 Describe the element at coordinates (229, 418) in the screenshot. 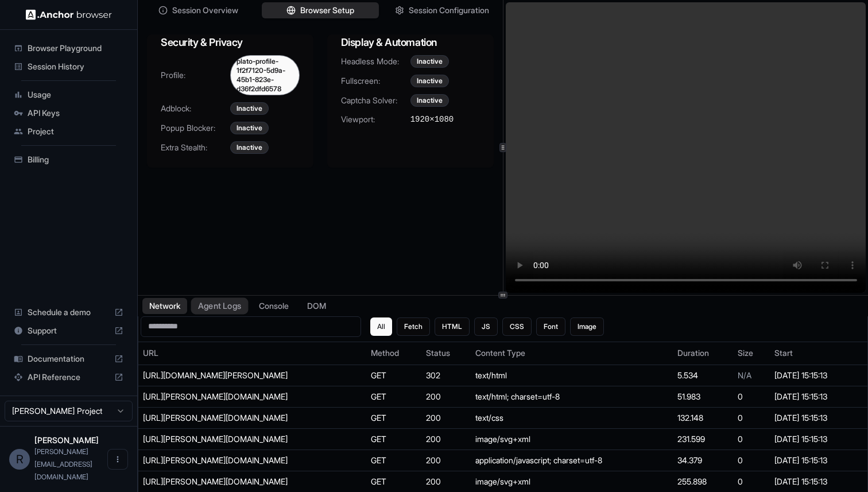

I see `div: https://sims.plato.so/assets/frappe/dist/css/login.bundle.PT5O24ZZ.css` at that location.